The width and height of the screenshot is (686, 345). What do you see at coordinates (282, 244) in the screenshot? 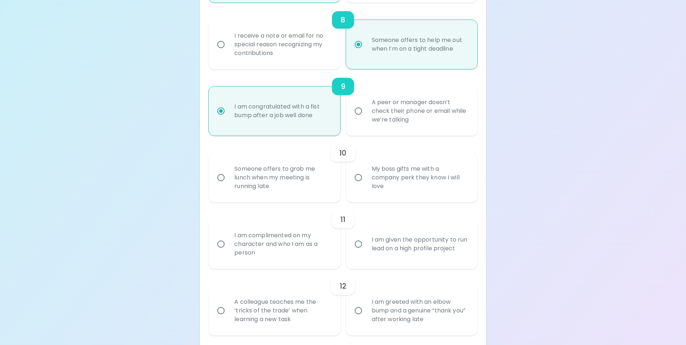
I see `div: I am complimented on my character and who I am as a person` at bounding box center [282, 244].